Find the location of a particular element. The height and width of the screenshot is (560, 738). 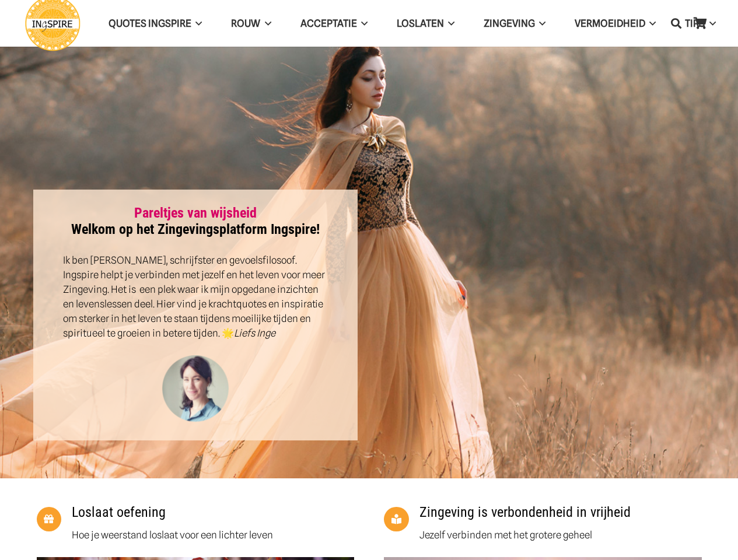

a: Zoeken is located at coordinates (676, 23).